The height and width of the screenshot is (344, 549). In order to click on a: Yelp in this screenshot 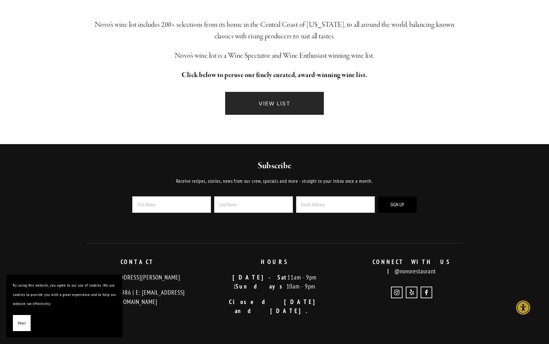, I will do `click(411, 292)`.